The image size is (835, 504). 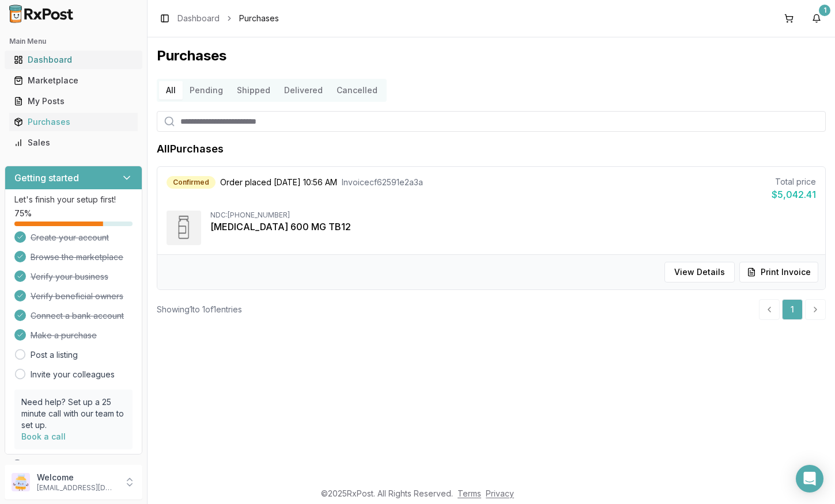 I want to click on img: Rukobia 600 MG TB12, so click(x=184, y=228).